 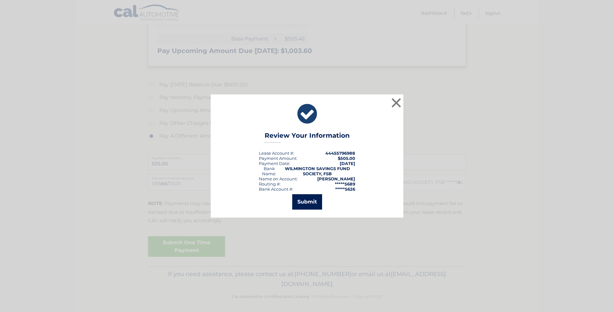 I want to click on div: Routing #:, so click(x=270, y=184).